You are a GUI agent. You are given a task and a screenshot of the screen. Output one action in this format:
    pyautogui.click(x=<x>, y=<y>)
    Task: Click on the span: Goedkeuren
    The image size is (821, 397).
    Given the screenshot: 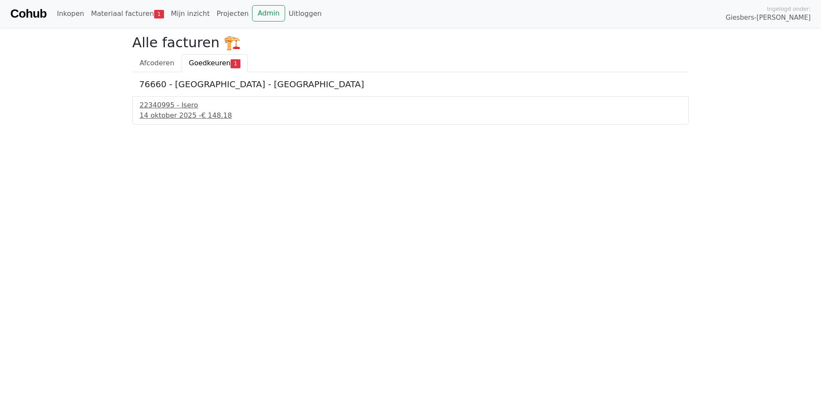 What is the action you would take?
    pyautogui.click(x=210, y=63)
    